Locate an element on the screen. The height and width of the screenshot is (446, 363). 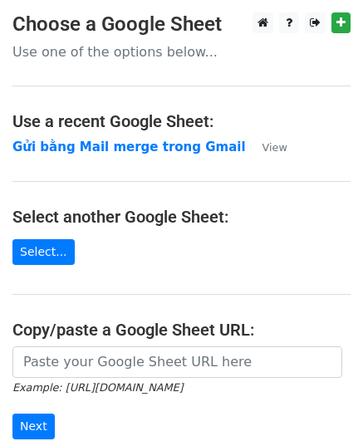
p: Use one of the options below... is located at coordinates (181, 51).